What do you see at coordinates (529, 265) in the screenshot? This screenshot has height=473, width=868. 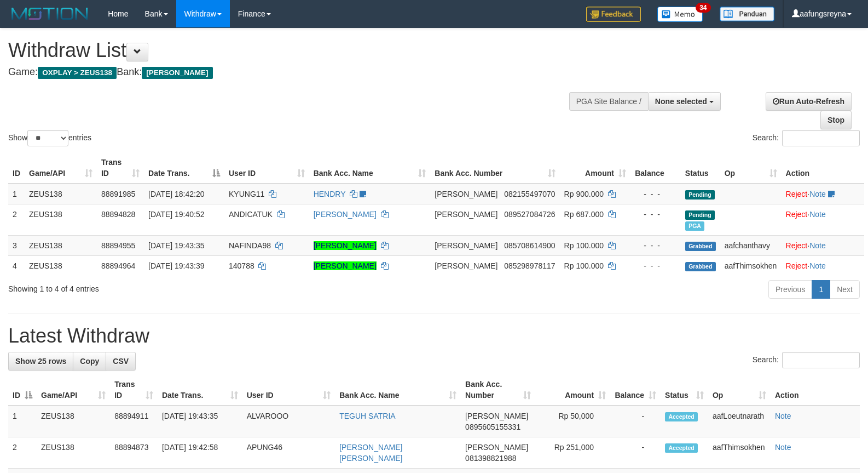 I see `span: Copy 085298978117 to clipboard` at bounding box center [529, 265].